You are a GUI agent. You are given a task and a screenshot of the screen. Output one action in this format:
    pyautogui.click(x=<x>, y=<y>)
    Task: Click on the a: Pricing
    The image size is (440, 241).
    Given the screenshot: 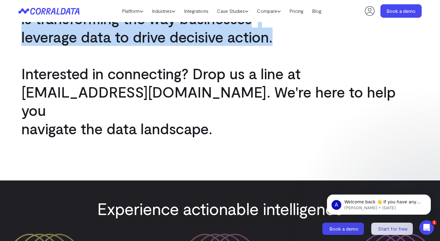 What is the action you would take?
    pyautogui.click(x=296, y=11)
    